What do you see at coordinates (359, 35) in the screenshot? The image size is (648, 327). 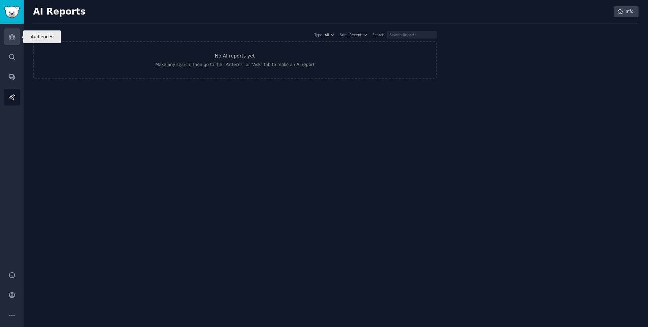 I see `button: Recent` at bounding box center [359, 35].